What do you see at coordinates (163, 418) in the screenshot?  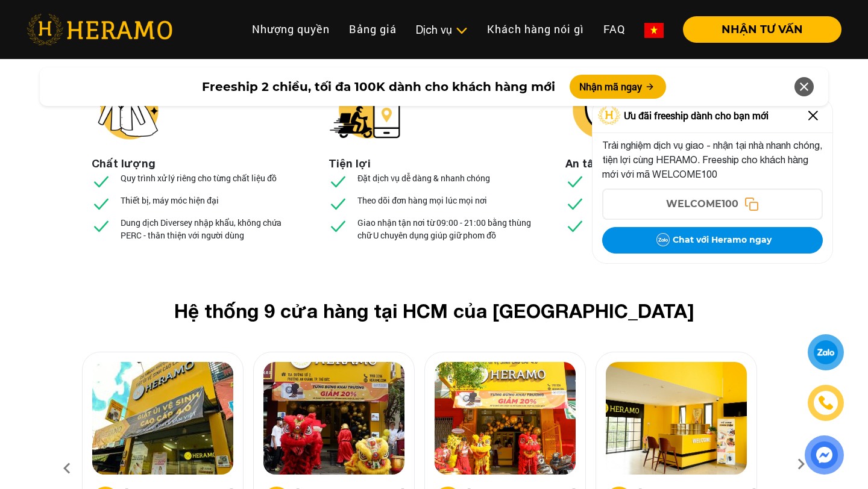 I see `img: heramo-314-le-van-viet-phuong-tang-nhon-phu-b-quan-9` at bounding box center [163, 418].